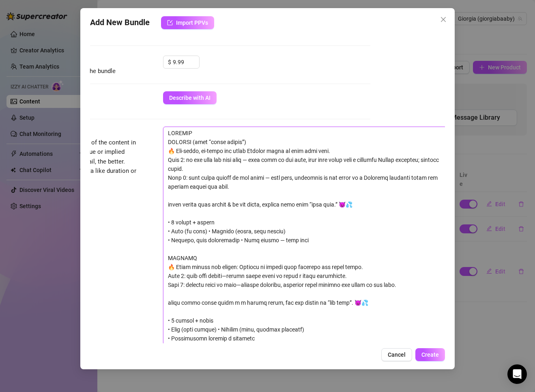 This screenshot has height=392, width=535. I want to click on span: Cancel, so click(396, 355).